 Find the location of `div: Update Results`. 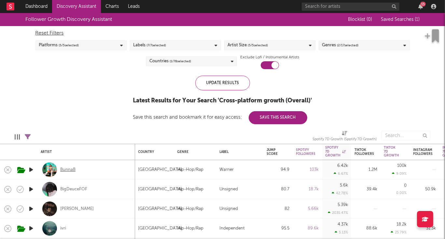

div: Update Results is located at coordinates (223, 83).